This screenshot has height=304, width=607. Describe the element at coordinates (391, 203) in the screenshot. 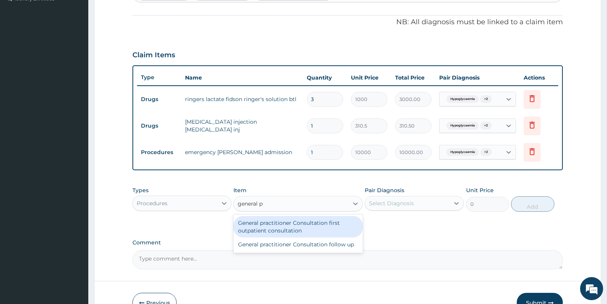

I see `div: Select Diagnosis` at that location.